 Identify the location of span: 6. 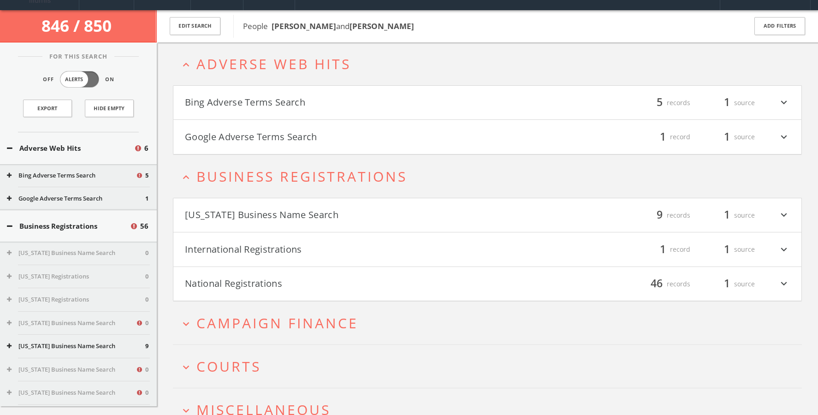
(146, 148).